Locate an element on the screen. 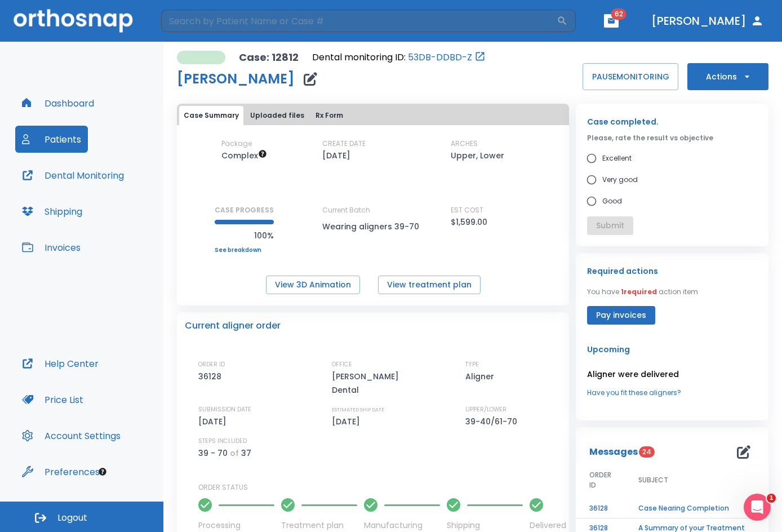  p: Messages is located at coordinates (614, 452).